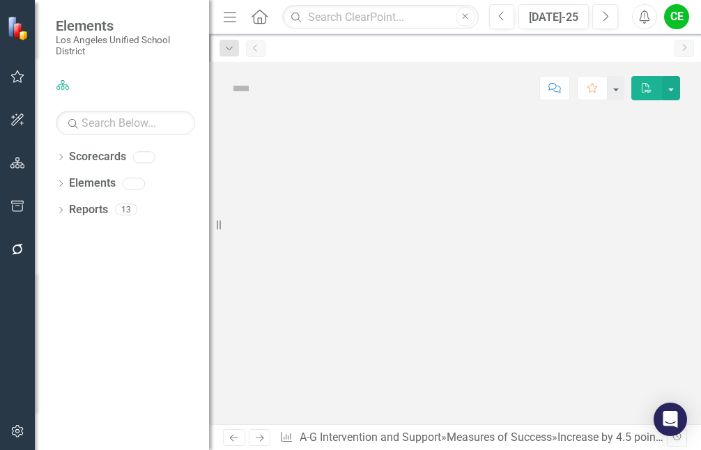 Image resolution: width=701 pixels, height=450 pixels. What do you see at coordinates (671, 420) in the screenshot?
I see `div: Open Intercom Messenger` at bounding box center [671, 420].